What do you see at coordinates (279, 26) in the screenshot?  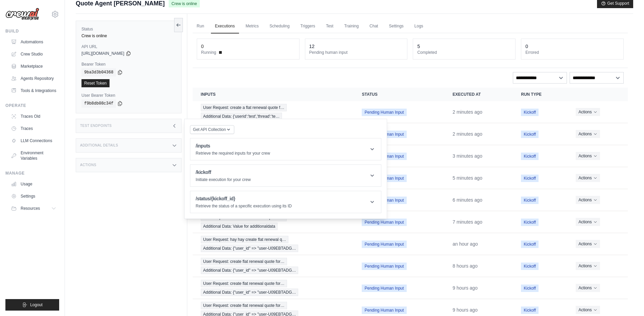 I see `a: Scheduling` at bounding box center [279, 26].